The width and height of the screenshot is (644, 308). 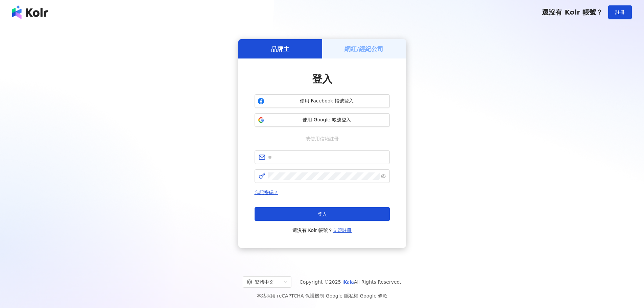 I want to click on span: Copyright © 2025 All Rights Reserved., so click(x=350, y=282).